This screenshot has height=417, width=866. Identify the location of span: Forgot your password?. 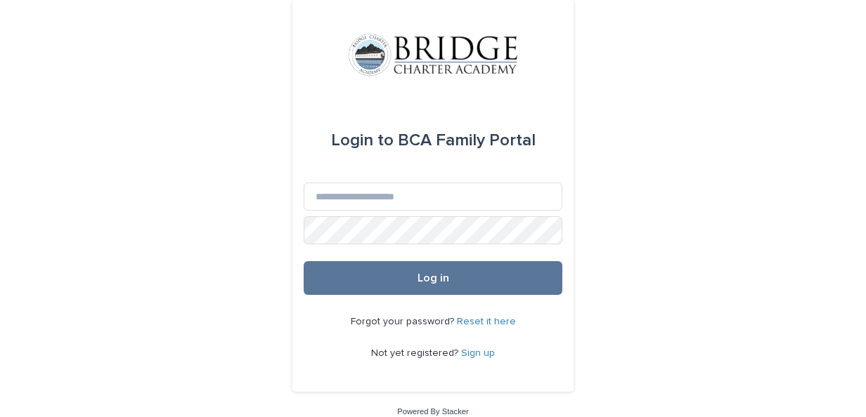
(403, 322).